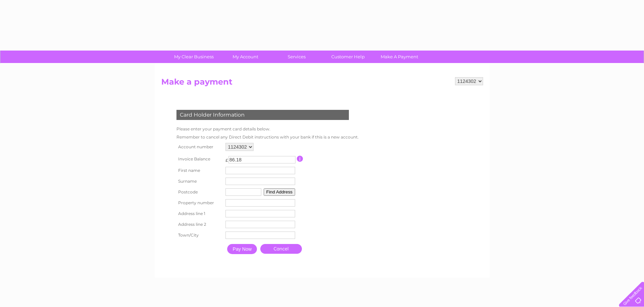 This screenshot has height=307, width=644. What do you see at coordinates (399, 57) in the screenshot?
I see `a: Make A Payment` at bounding box center [399, 57].